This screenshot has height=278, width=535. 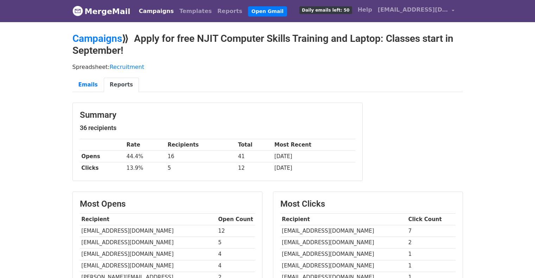 What do you see at coordinates (218, 115) in the screenshot?
I see `h3: Summary` at bounding box center [218, 115].